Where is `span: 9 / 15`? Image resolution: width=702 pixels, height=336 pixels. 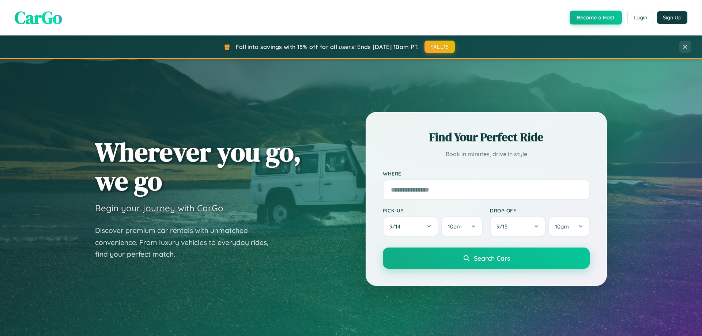
span: 9 / 15 is located at coordinates (504, 226).